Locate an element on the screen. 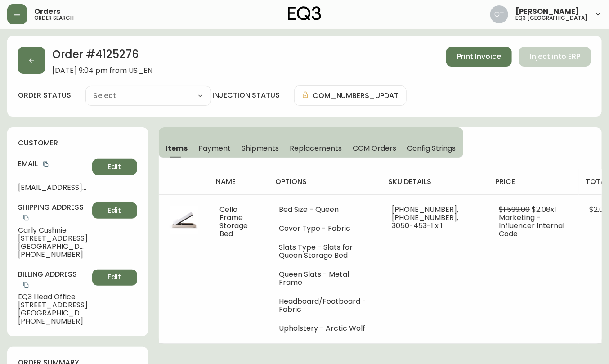 The image size is (609, 364). span: Orders is located at coordinates (47, 11).